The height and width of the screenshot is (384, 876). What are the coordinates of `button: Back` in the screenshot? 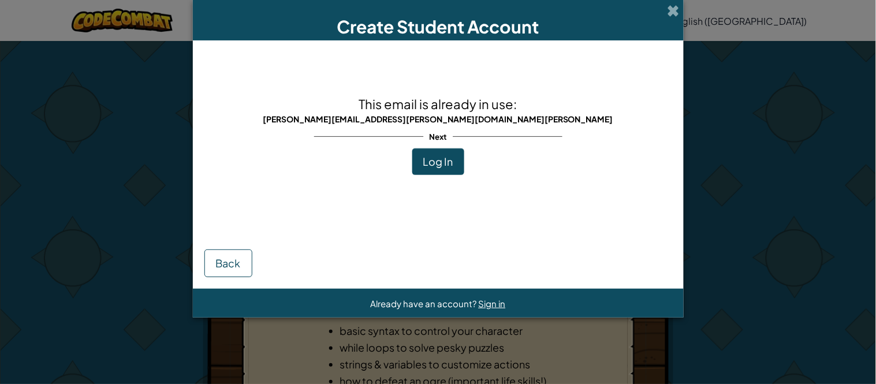 It's located at (228, 263).